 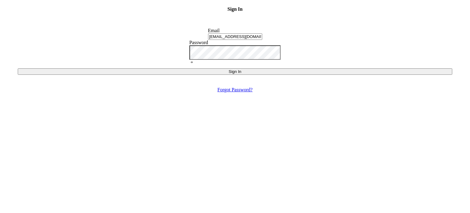 What do you see at coordinates (235, 71) in the screenshot?
I see `div: Sign In` at bounding box center [235, 71].